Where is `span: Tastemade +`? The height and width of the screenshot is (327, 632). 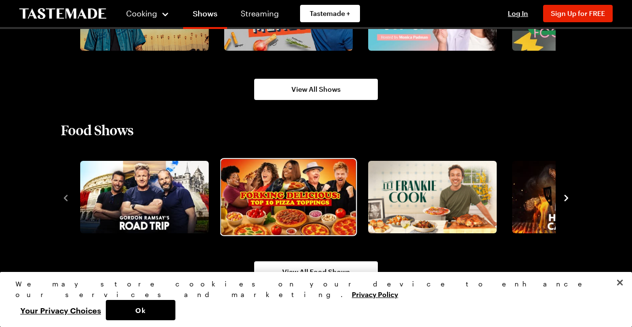 span: Tastemade + is located at coordinates (330, 14).